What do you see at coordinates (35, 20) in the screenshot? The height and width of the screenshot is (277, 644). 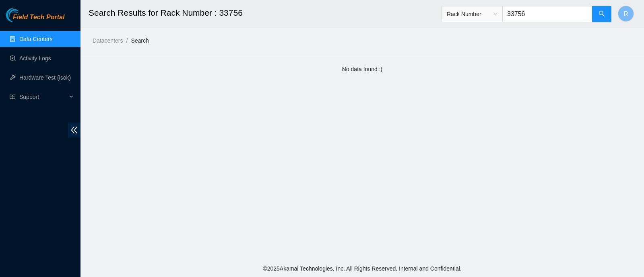 I see `a: Akamai TechnologiesField Tech Portal` at bounding box center [35, 20].